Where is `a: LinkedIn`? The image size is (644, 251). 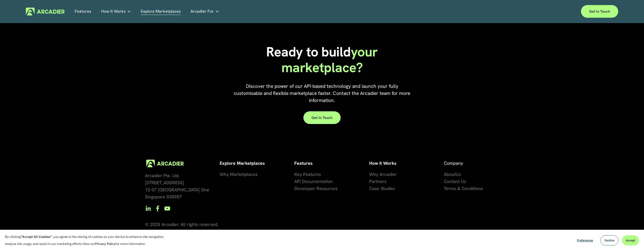
a: LinkedIn is located at coordinates (148, 209).